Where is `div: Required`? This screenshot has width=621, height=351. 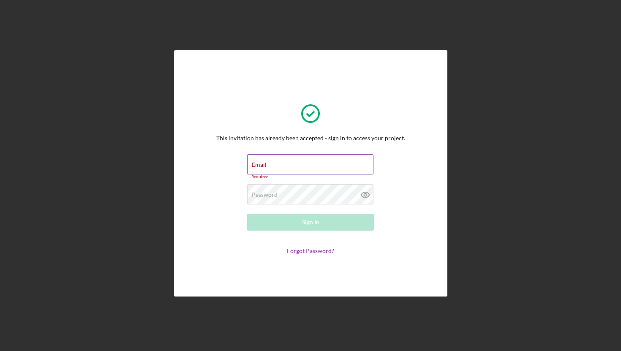 div: Required is located at coordinates (310, 177).